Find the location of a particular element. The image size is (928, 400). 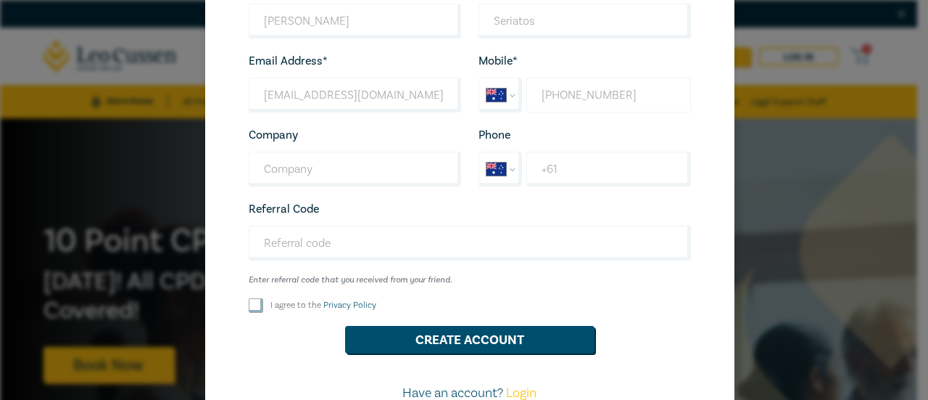

input: Enter phone number is located at coordinates (608, 169).